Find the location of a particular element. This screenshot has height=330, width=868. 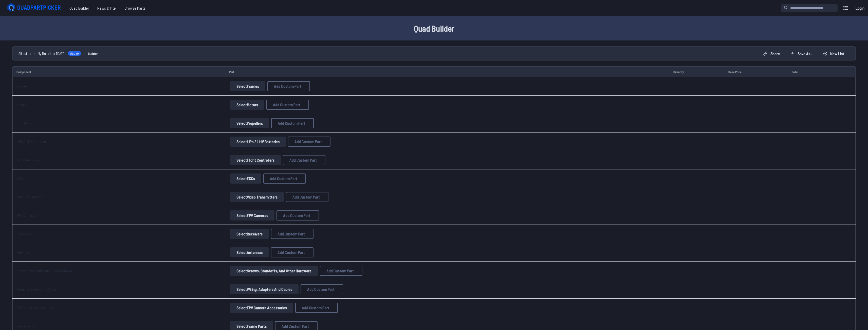

a: Motors is located at coordinates (22, 104).